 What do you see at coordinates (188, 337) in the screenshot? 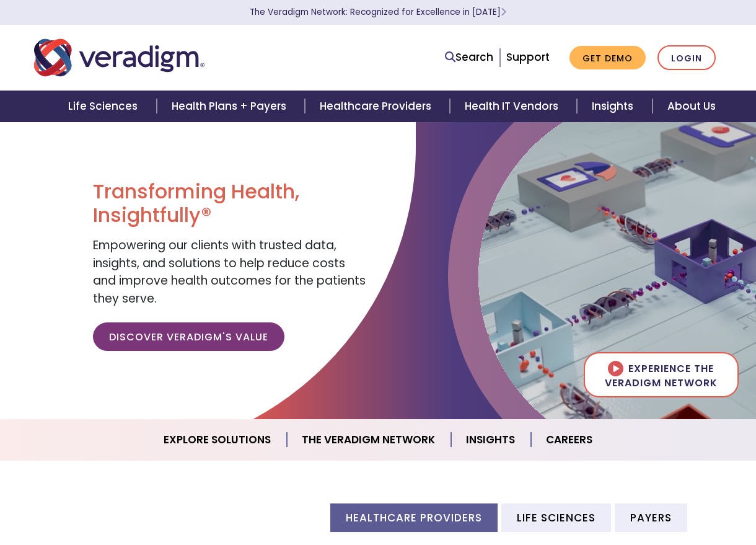
I see `a: Discover Veradigm's Value` at bounding box center [188, 337].